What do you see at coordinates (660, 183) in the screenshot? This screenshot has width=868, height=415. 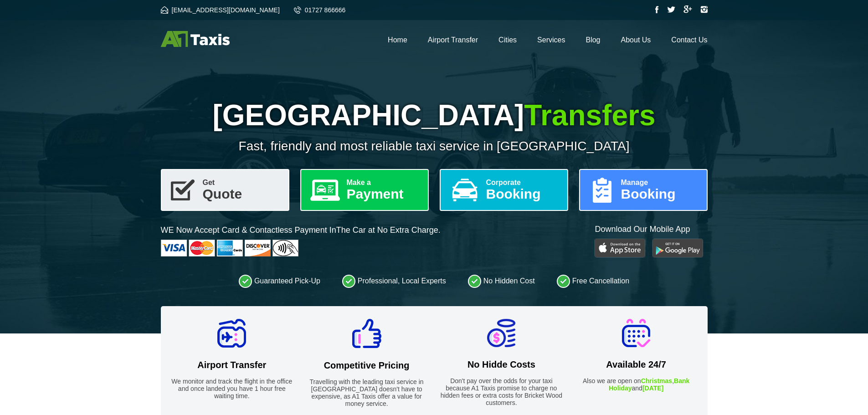 I see `span: Manage` at bounding box center [660, 183].